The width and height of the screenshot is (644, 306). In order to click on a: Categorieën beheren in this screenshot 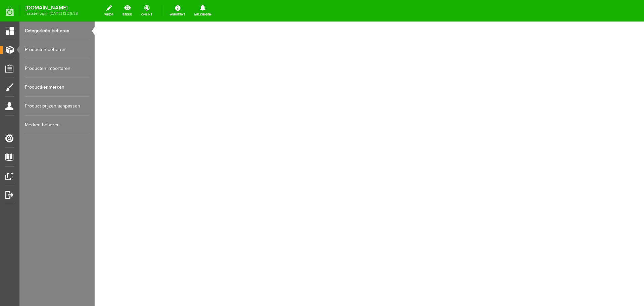, I will do `click(57, 31)`.